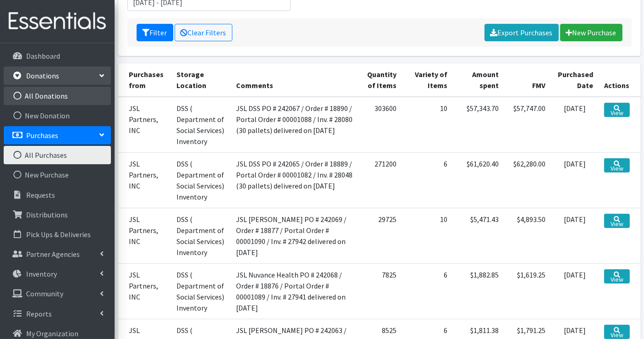  What do you see at coordinates (57, 274) in the screenshot?
I see `a: Inventory` at bounding box center [57, 274].